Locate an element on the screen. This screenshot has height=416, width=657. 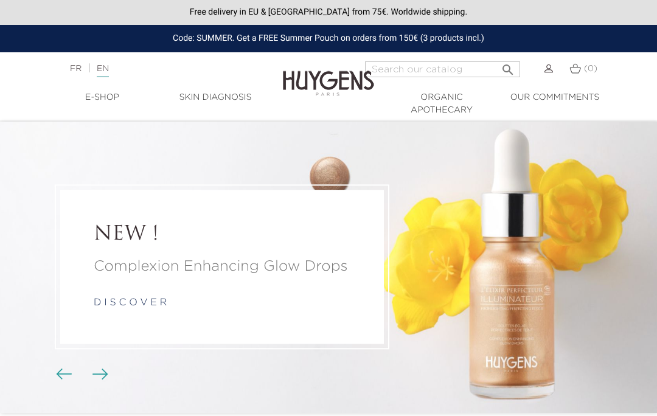
h2: NEW ! is located at coordinates (222, 236).